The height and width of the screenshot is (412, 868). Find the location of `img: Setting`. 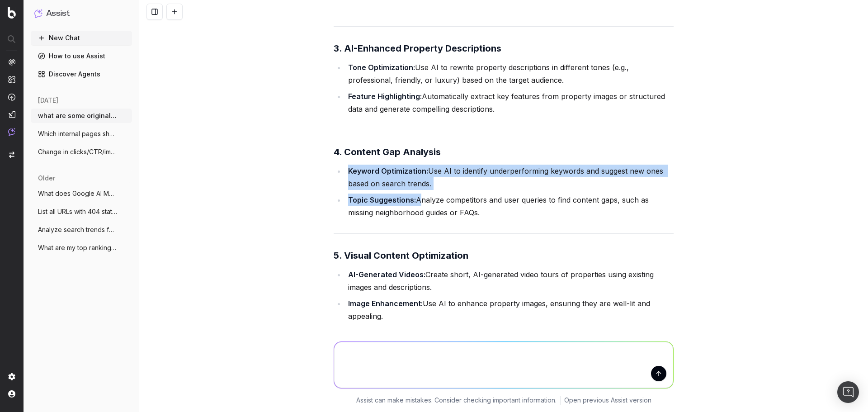

img: Setting is located at coordinates (12, 377).